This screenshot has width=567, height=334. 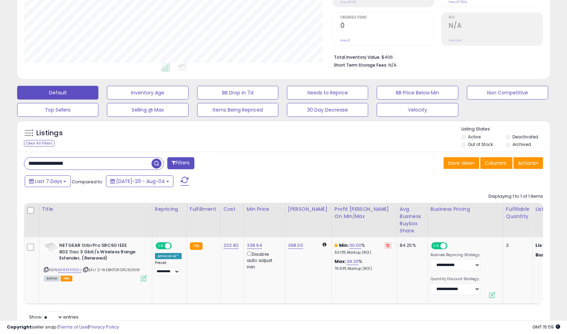 I want to click on button: Last 7 Days, so click(x=48, y=181).